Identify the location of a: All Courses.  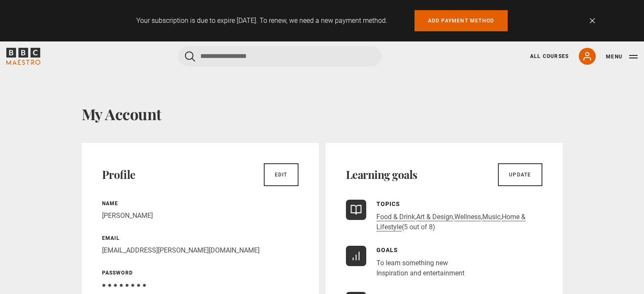
(549, 56).